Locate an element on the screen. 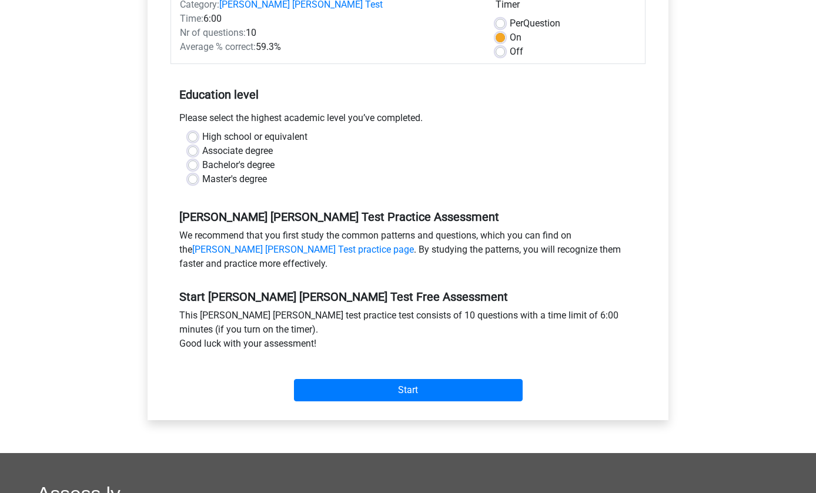 The image size is (816, 493). label: Master's degree is located at coordinates (235, 179).